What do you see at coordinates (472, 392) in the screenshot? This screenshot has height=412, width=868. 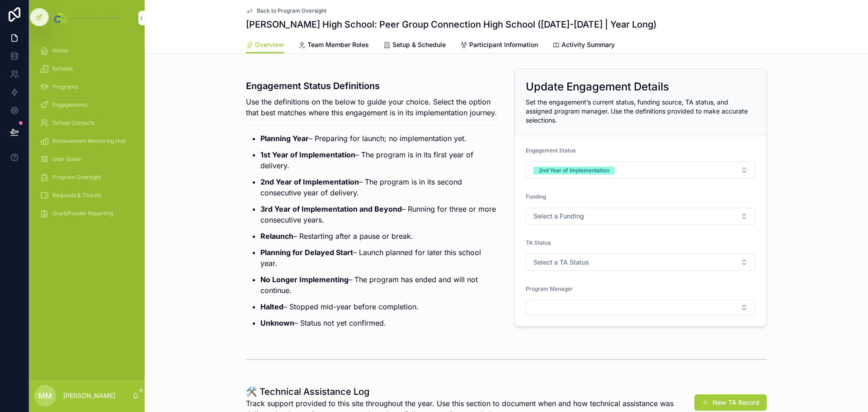 I see `h1: 🛠️ Technical Assistance Log` at bounding box center [472, 392].